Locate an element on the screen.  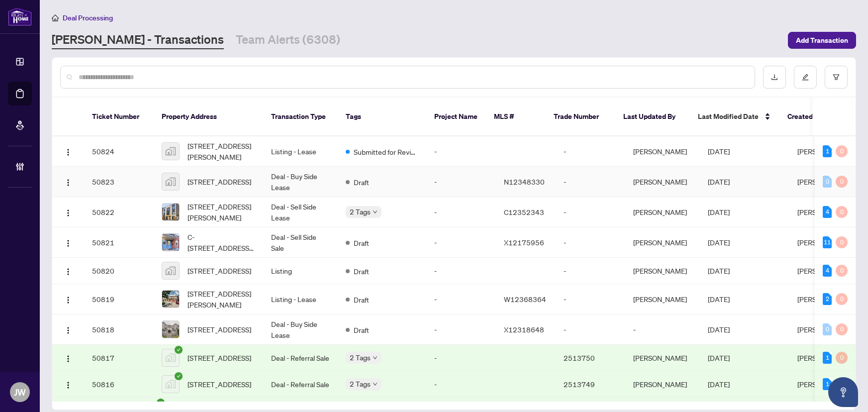
button: Open asap is located at coordinates (843, 392).